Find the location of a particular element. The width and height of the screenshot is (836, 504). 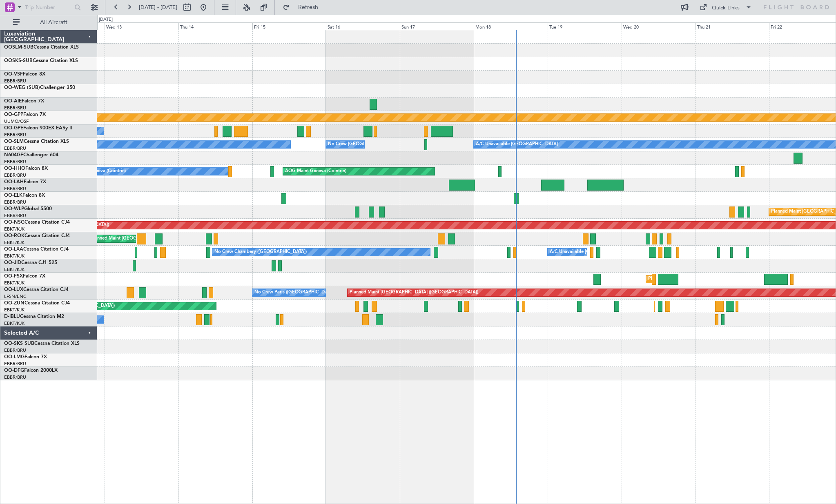

a: D-IBLUCessna Citation M2 is located at coordinates (34, 317).